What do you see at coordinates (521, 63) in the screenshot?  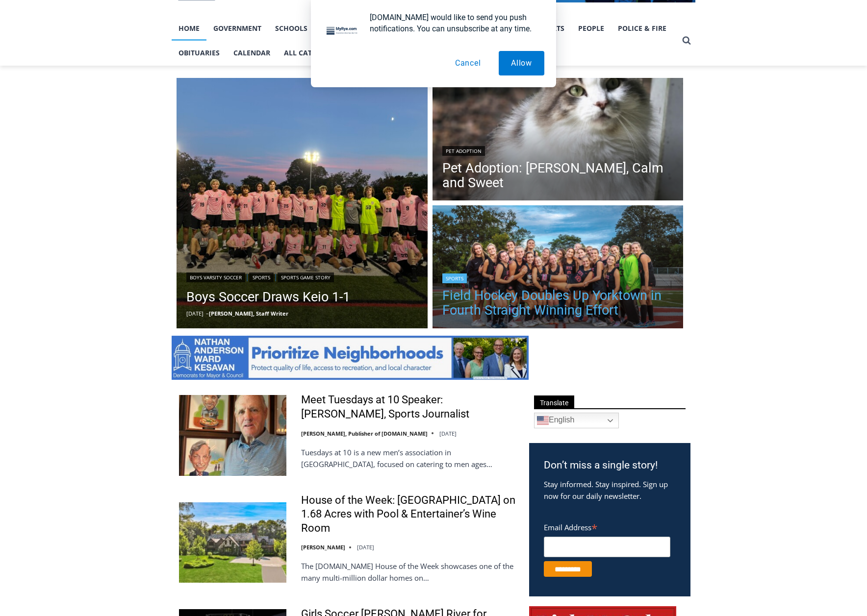 I see `button: Allow` at bounding box center [521, 63].